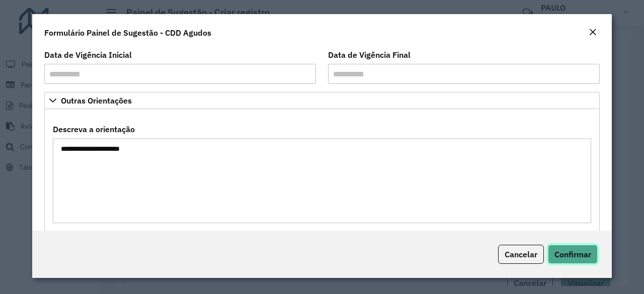  What do you see at coordinates (322, 100) in the screenshot?
I see `a: Outras Orientações` at bounding box center [322, 100].